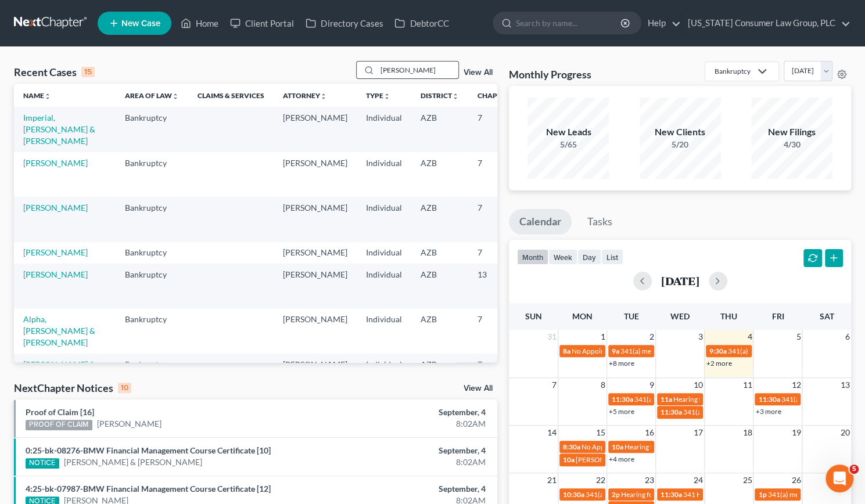 The image size is (865, 504). I want to click on a: DebtorCC, so click(421, 23).